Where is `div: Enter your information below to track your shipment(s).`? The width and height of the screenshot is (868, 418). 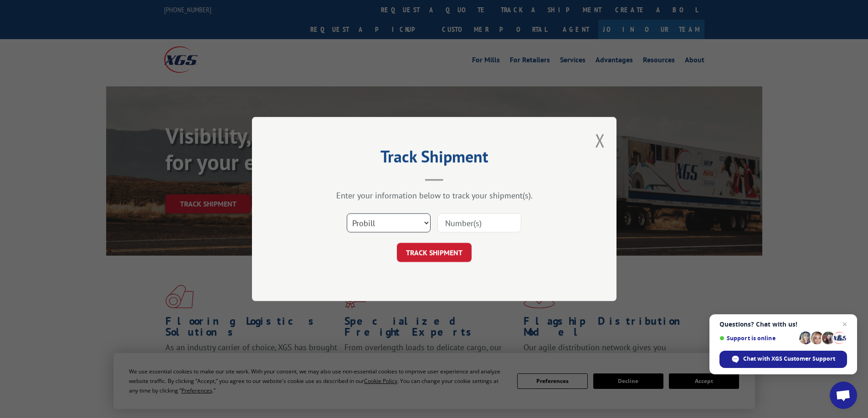 div: Enter your information below to track your shipment(s). is located at coordinates (434, 195).